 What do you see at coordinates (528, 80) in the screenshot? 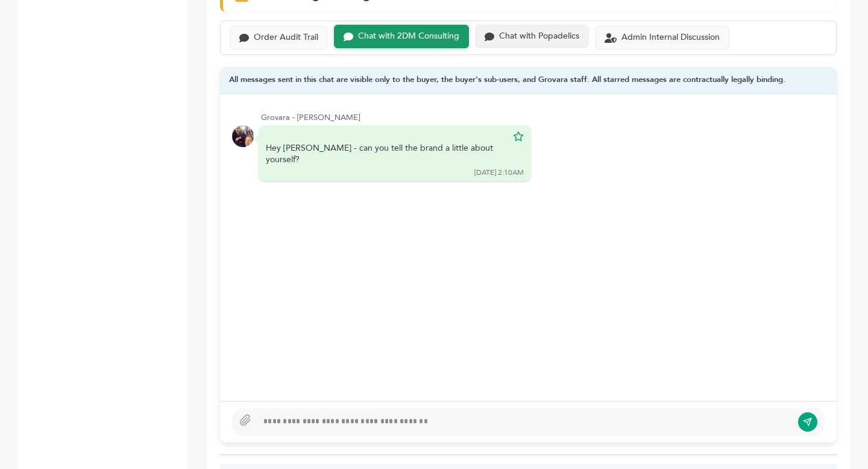
I see `div: All messages sent in this chat are visible only to the buyer, the buyer's sub-users, and Grovara ...` at bounding box center [528, 80].